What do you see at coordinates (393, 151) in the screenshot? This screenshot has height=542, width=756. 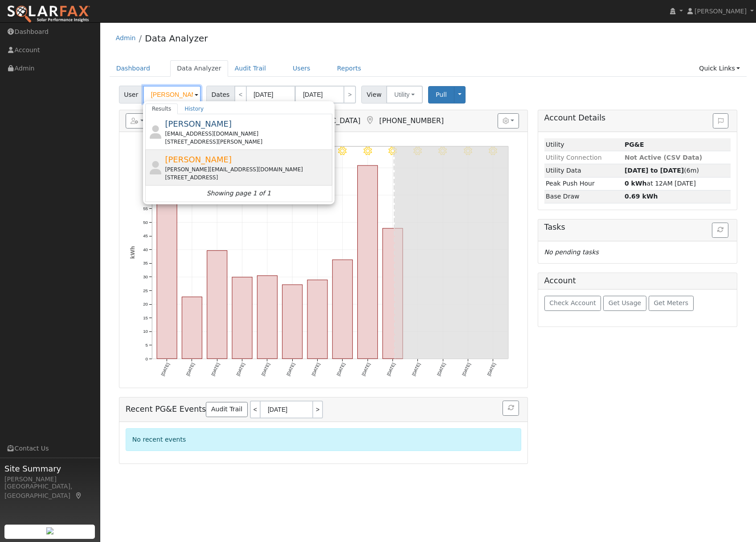 I see `i: 8/21 - MostlyClear` at bounding box center [393, 151].